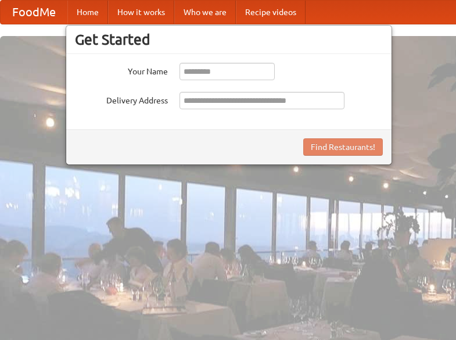 Image resolution: width=456 pixels, height=340 pixels. What do you see at coordinates (122, 99) in the screenshot?
I see `label: Delivery Address` at bounding box center [122, 99].